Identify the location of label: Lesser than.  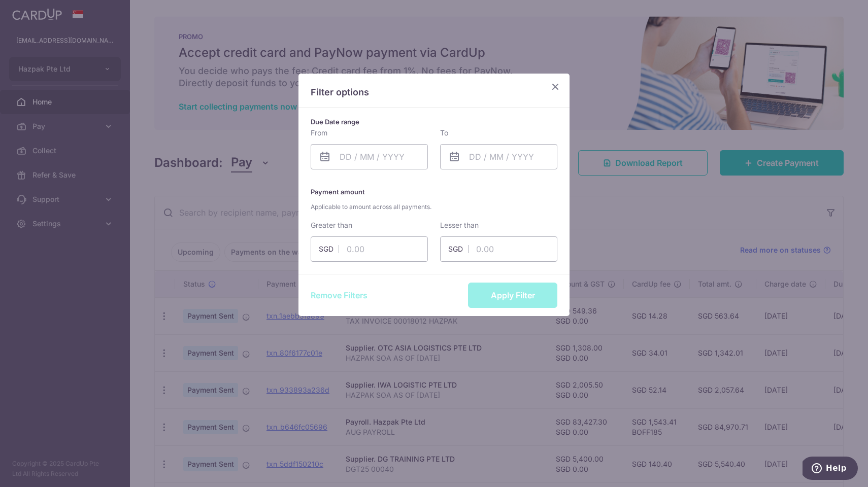
(459, 226).